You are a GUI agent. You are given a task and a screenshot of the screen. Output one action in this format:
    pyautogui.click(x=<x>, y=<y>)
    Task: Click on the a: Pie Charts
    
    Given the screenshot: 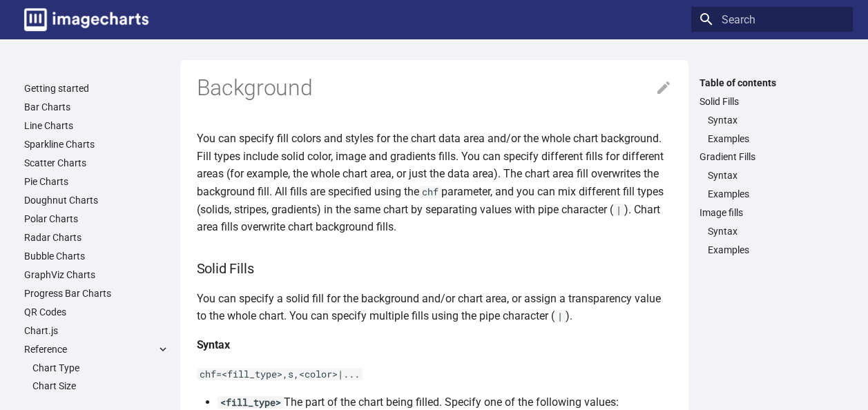 What is the action you would take?
    pyautogui.click(x=96, y=182)
    